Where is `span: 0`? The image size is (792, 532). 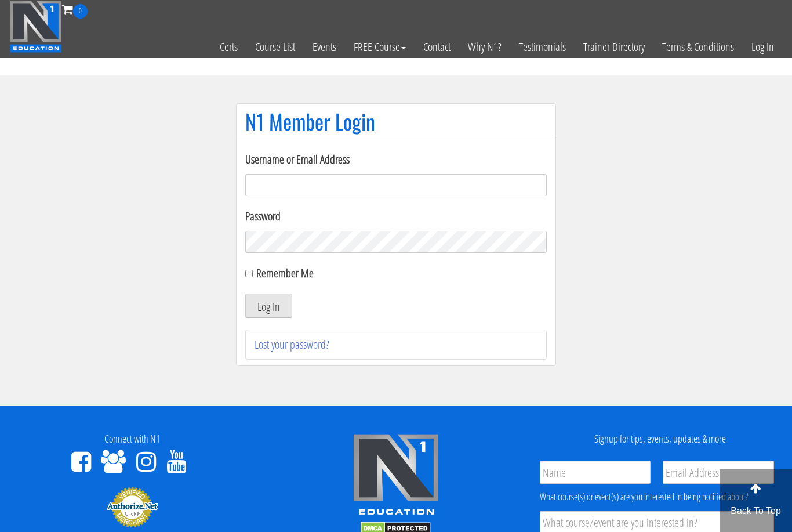 span: 0 is located at coordinates (80, 11).